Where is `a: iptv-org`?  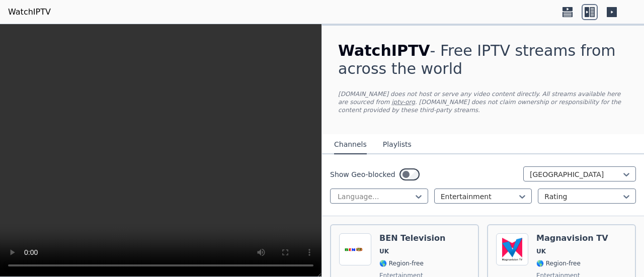 a: iptv-org is located at coordinates (403, 102).